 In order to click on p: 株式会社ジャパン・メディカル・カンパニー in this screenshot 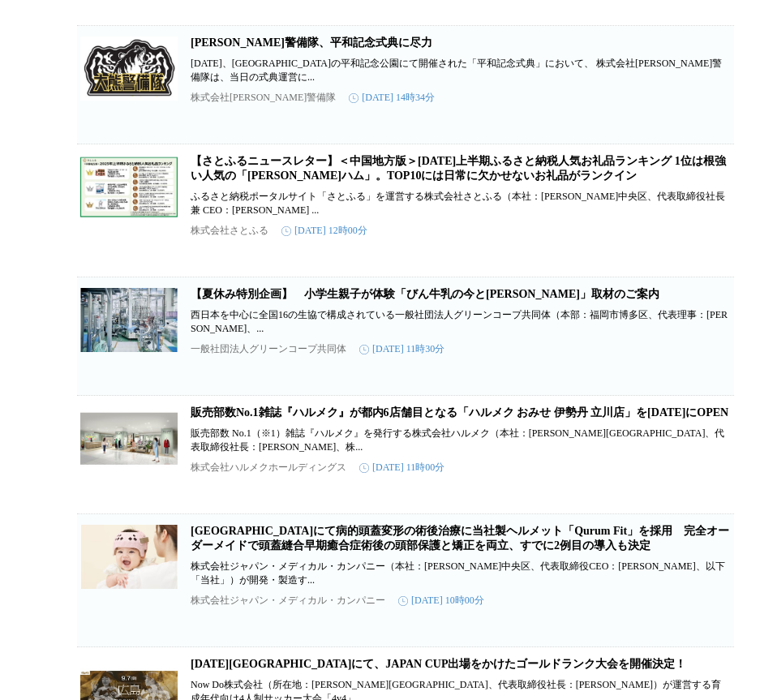, I will do `click(288, 600)`.